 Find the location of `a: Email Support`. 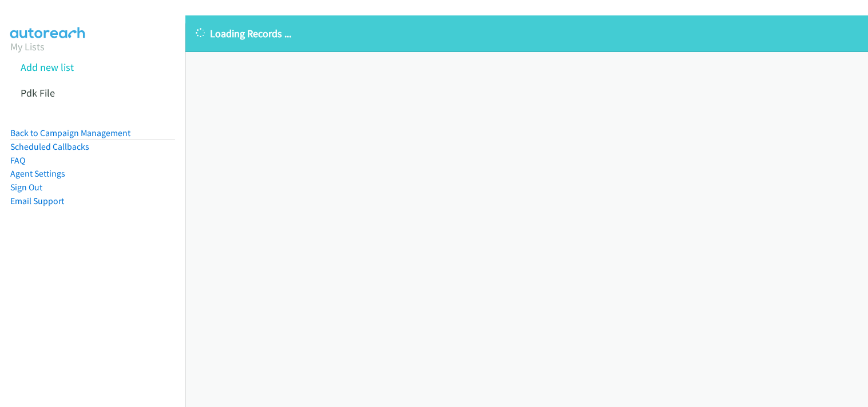

a: Email Support is located at coordinates (37, 201).